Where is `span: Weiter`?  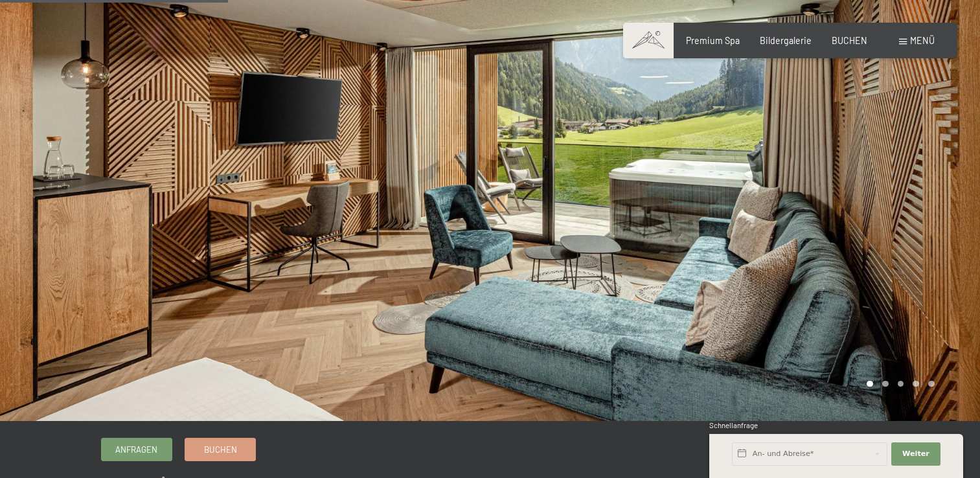
span: Weiter is located at coordinates (916, 454).